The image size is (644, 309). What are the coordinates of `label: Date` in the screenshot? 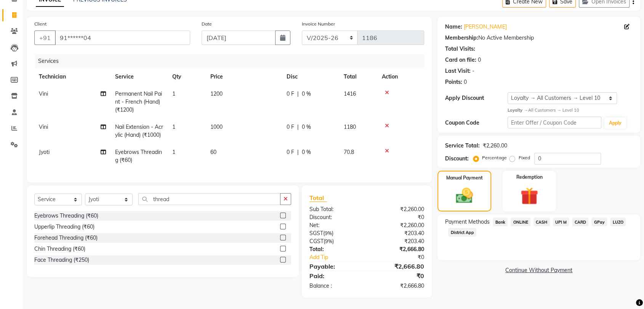 It's located at (206, 24).